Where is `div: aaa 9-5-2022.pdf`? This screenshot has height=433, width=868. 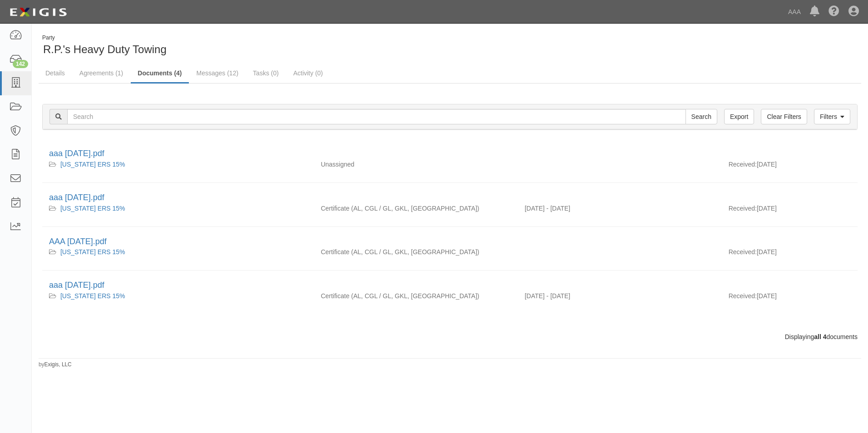 div: aaa 9-5-2022.pdf is located at coordinates (450, 285).